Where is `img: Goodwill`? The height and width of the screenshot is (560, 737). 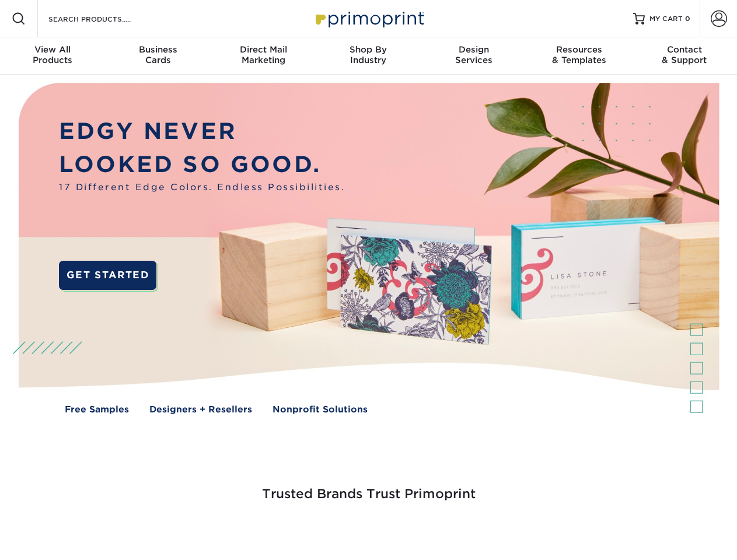 img: Goodwill is located at coordinates (630, 532).